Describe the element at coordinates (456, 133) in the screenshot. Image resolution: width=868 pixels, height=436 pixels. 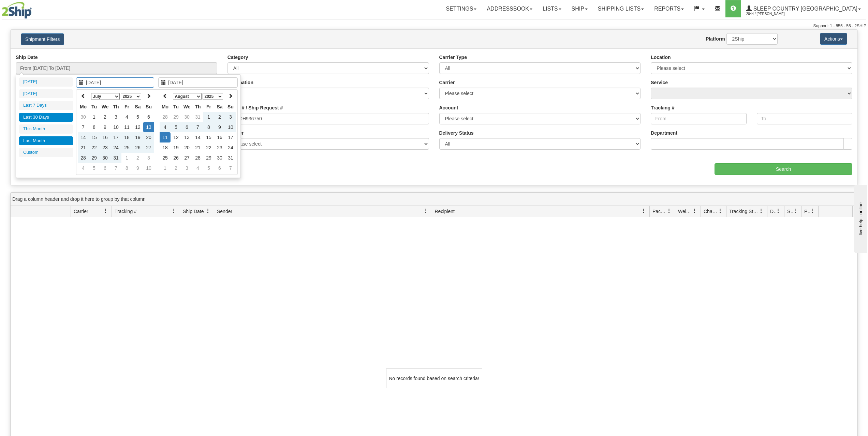
I see `label: Delivery Status` at that location.